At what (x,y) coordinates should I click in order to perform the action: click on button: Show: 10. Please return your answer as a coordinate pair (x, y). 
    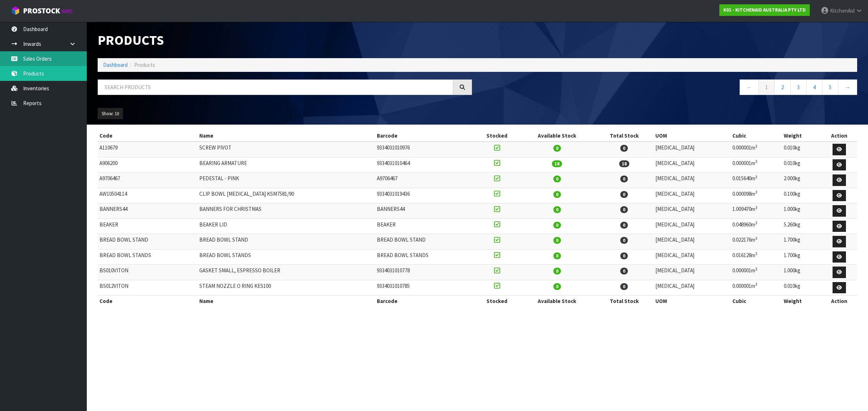
    Looking at the image, I should click on (110, 114).